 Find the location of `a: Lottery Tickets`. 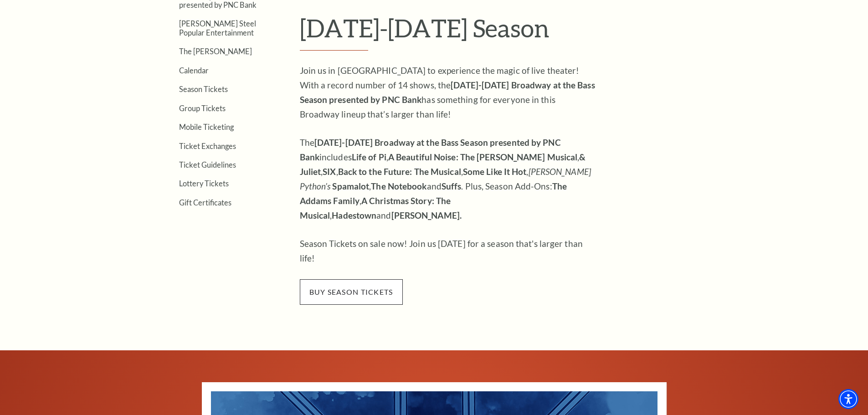

a: Lottery Tickets is located at coordinates (204, 183).